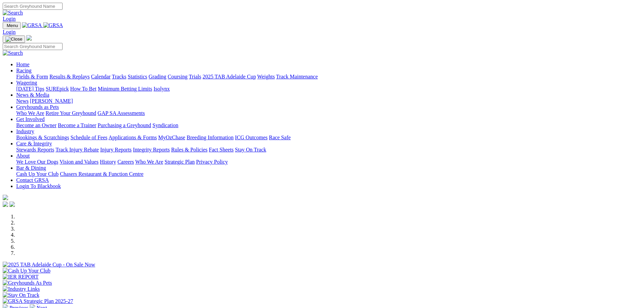 Image resolution: width=644 pixels, height=308 pixels. What do you see at coordinates (165, 125) in the screenshot?
I see `a: Syndication` at bounding box center [165, 125].